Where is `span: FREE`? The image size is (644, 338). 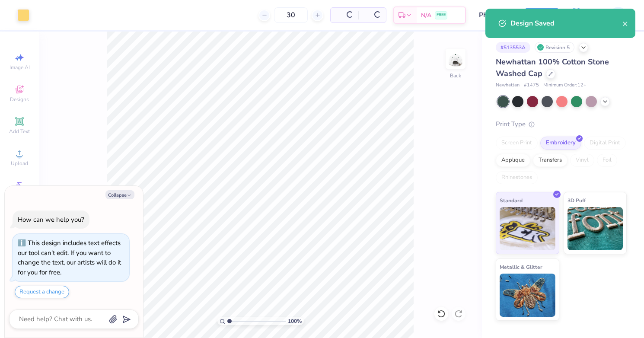 span: FREE is located at coordinates (441, 15).